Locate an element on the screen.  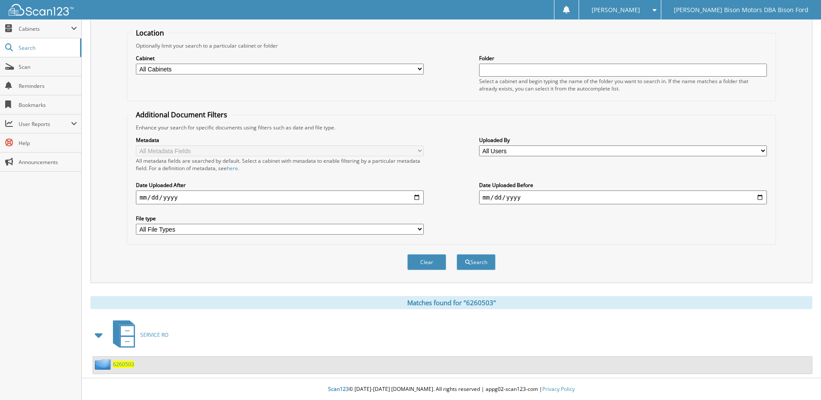
div: Select a cabinet and begin typing the name of the folder you want to search in. If the name match... is located at coordinates (623, 85).